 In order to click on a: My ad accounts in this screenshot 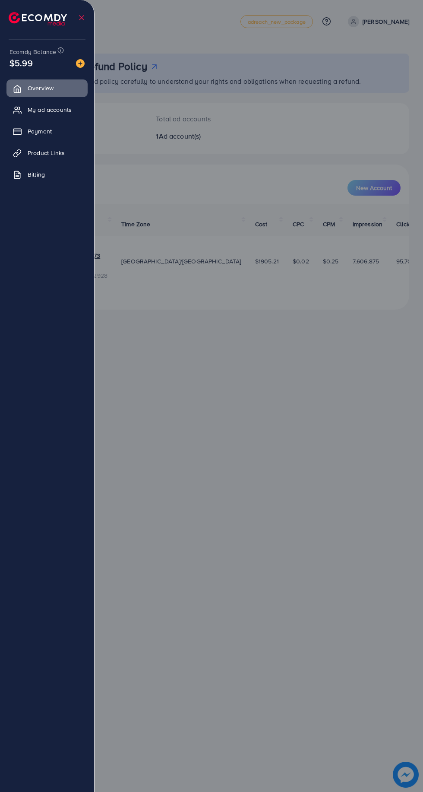, I will do `click(47, 110)`.